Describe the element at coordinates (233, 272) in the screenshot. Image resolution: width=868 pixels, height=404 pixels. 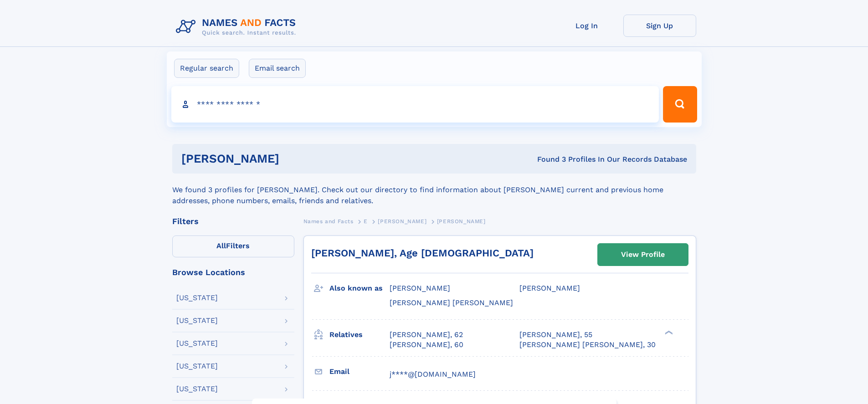
I see `div: Browse Locations` at that location.